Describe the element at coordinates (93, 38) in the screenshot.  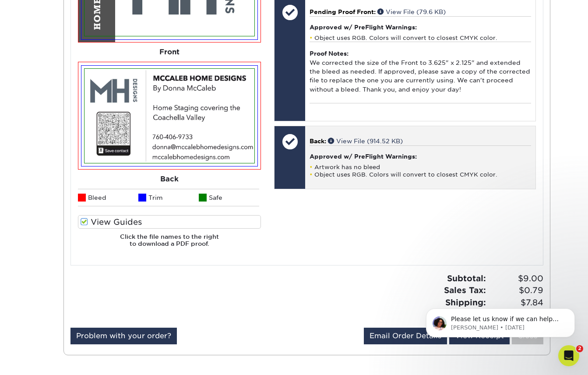
I see `span: Please let us know if we can help you further or if you have any other questions. Have a great day!` at that location.